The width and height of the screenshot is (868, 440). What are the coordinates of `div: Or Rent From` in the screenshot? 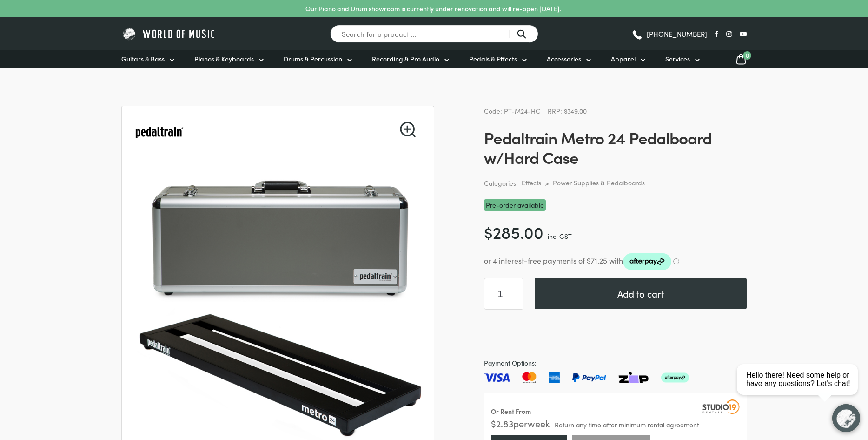 It's located at (511, 411).